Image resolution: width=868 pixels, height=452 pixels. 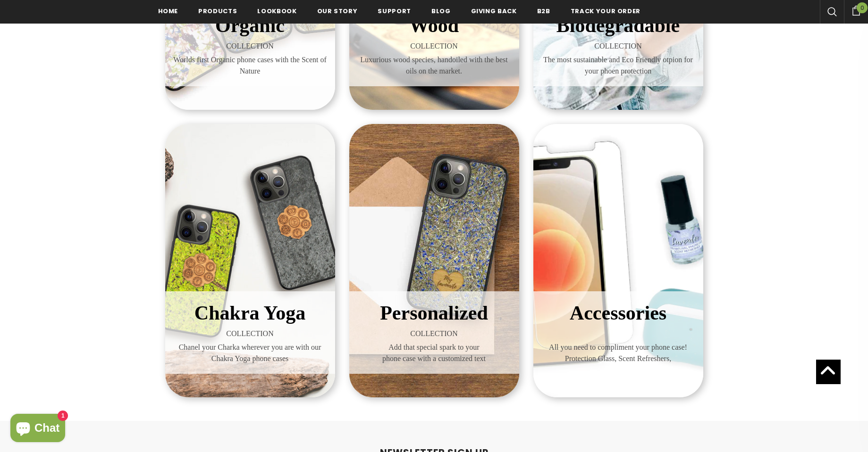 What do you see at coordinates (250, 313) in the screenshot?
I see `span: Chakra Yoga` at bounding box center [250, 313].